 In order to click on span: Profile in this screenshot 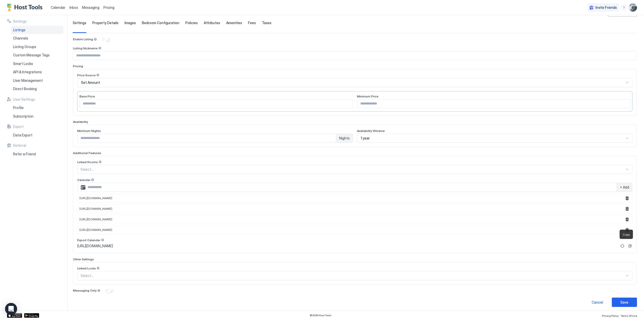, I will do `click(18, 108)`.